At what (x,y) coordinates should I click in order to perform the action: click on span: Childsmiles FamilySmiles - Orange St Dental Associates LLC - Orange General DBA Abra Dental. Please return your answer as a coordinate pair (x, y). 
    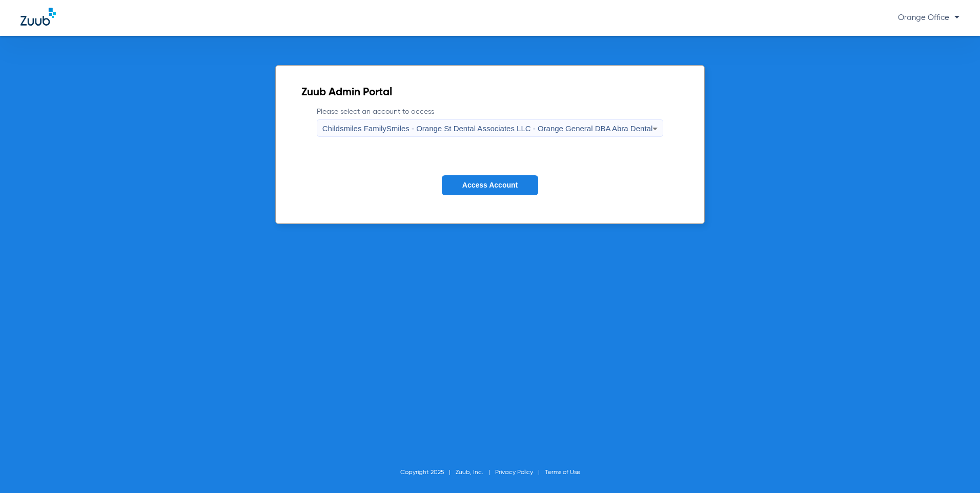
    Looking at the image, I should click on (487, 128).